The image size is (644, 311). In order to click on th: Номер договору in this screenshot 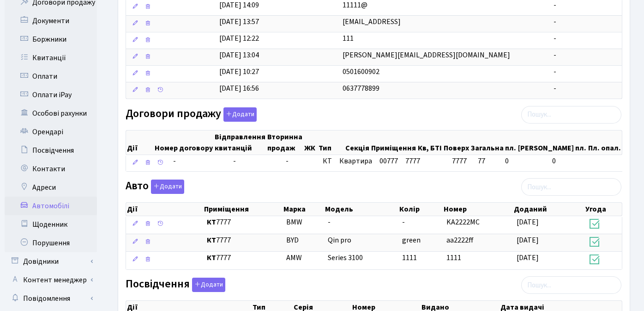, I will do `click(184, 142)`.